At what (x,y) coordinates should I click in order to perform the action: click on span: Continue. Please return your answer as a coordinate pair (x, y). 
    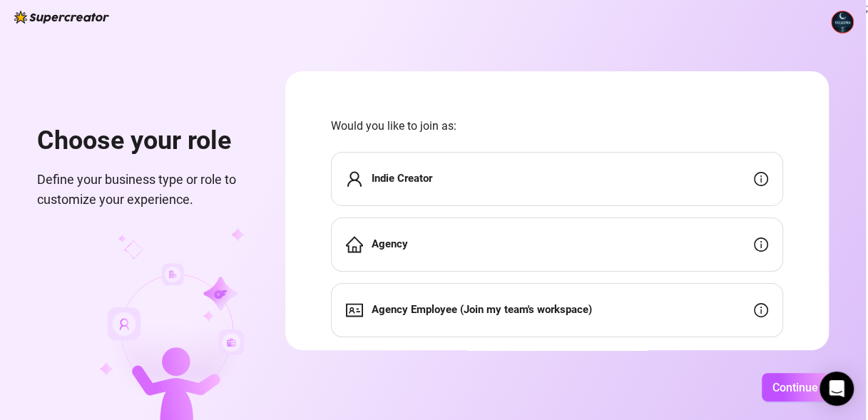
    Looking at the image, I should click on (795, 387).